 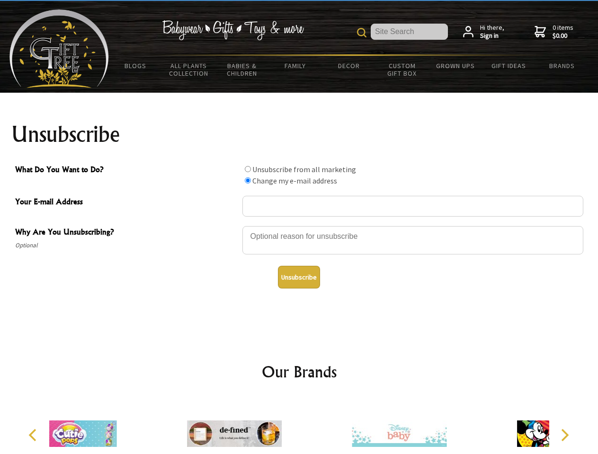 I want to click on span: Optional, so click(x=126, y=246).